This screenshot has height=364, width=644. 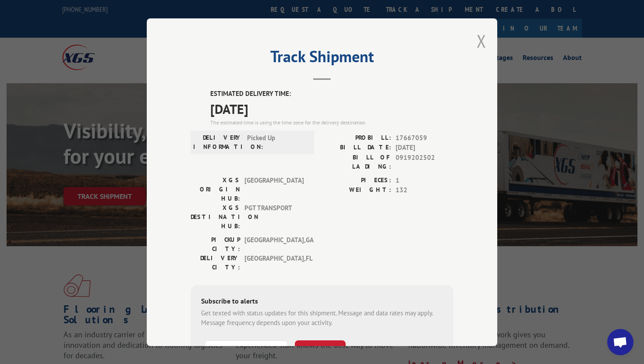 What do you see at coordinates (215, 262) in the screenshot?
I see `label: DELIVERY CITY:` at bounding box center [215, 262].